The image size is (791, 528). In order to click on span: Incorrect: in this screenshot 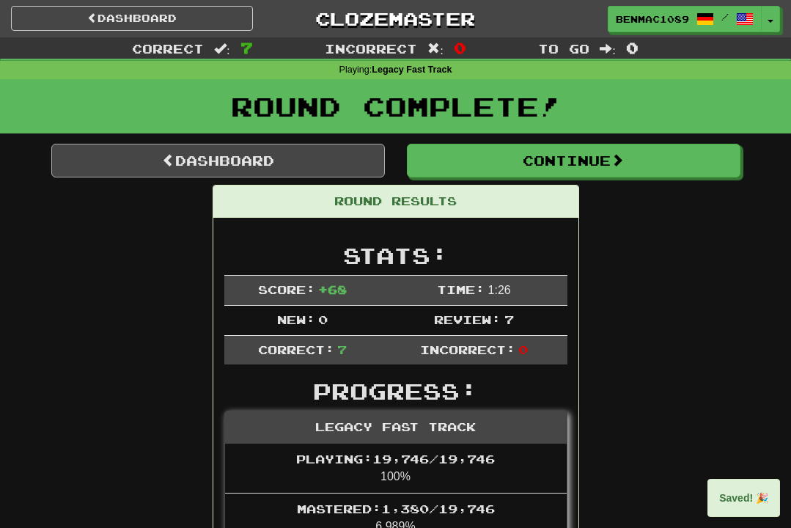, I will do `click(468, 349)`.